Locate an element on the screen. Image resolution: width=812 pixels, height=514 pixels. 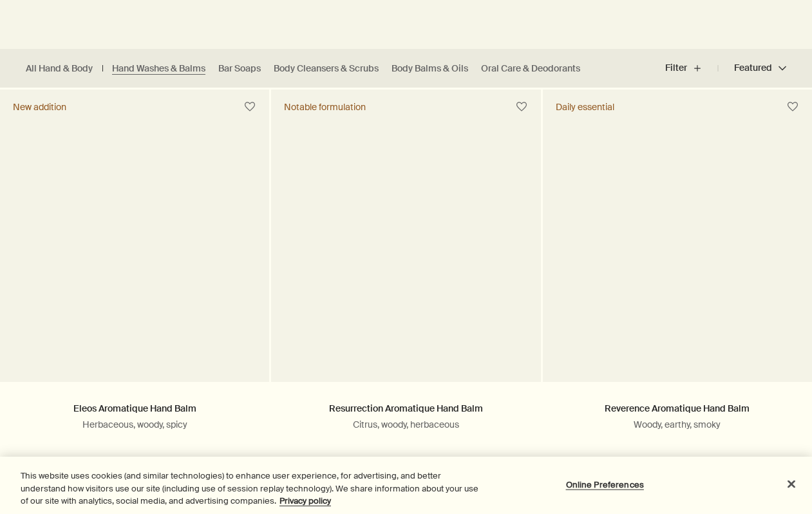
div: New addition is located at coordinates (39, 107).